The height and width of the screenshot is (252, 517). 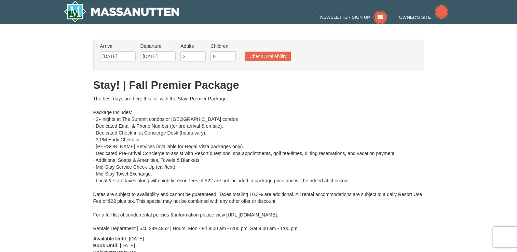 What do you see at coordinates (106, 246) in the screenshot?
I see `strong: Book Until:` at bounding box center [106, 246].